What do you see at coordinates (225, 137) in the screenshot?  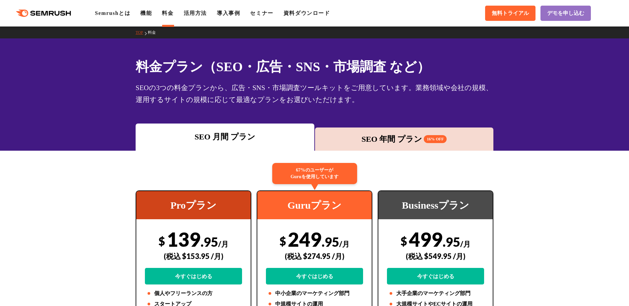 I see `div: SEO 月間 プラン` at bounding box center [225, 137].